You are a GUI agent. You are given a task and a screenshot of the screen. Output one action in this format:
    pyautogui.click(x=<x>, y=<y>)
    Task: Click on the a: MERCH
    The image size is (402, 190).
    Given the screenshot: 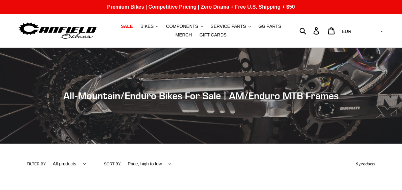 What is the action you would take?
    pyautogui.click(x=183, y=35)
    